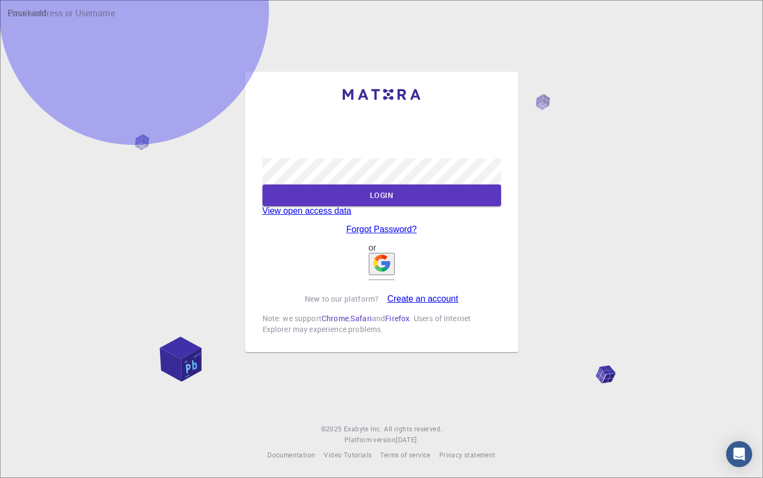 The height and width of the screenshot is (478, 763). What do you see at coordinates (382, 195) in the screenshot?
I see `button: LOGIN` at bounding box center [382, 195].